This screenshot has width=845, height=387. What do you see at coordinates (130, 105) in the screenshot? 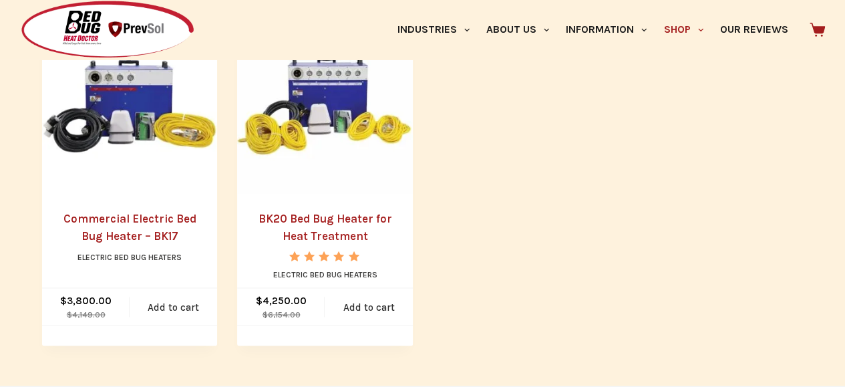
I see `a: Commercial Electric Bed Bug Heater - BK17` at bounding box center [130, 105].